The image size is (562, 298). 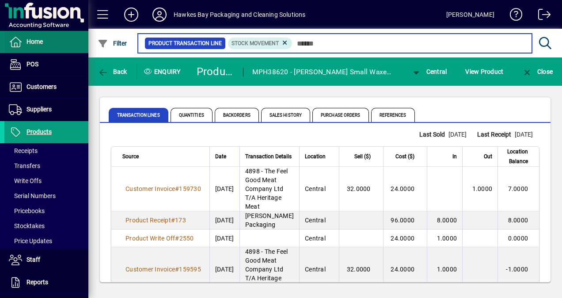 I want to click on a: Customer Invoice#159595, so click(x=163, y=269).